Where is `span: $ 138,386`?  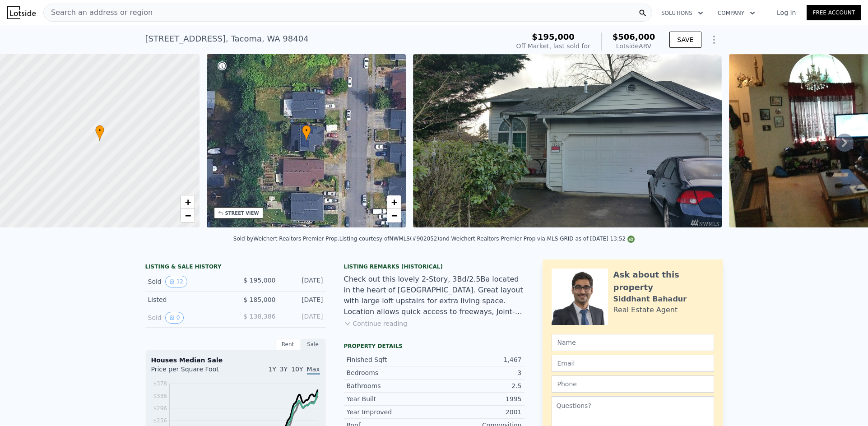
span: $ 138,386 is located at coordinates (259, 316).